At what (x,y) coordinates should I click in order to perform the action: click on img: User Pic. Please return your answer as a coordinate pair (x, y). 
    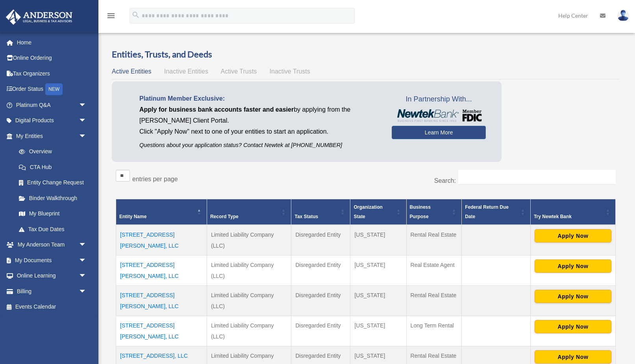
    Looking at the image, I should click on (623, 16).